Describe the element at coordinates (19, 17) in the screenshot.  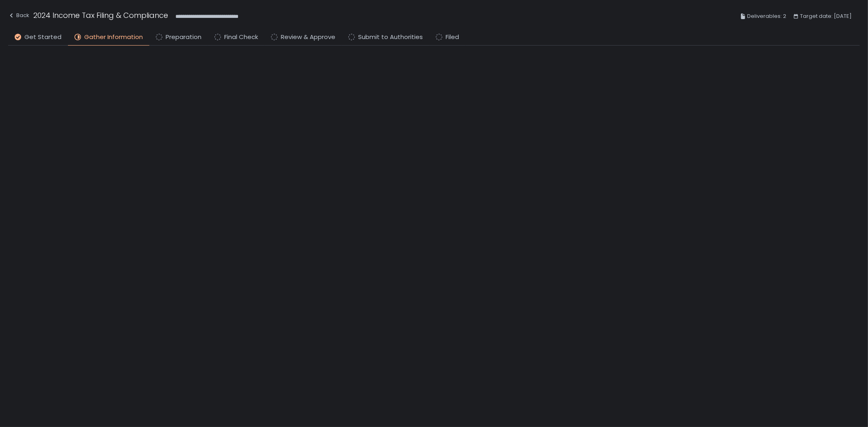
I see `button: Back` at that location.